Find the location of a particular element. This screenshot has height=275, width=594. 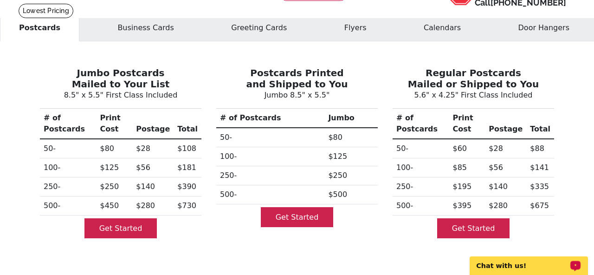

button: Business Cards is located at coordinates (145, 28).